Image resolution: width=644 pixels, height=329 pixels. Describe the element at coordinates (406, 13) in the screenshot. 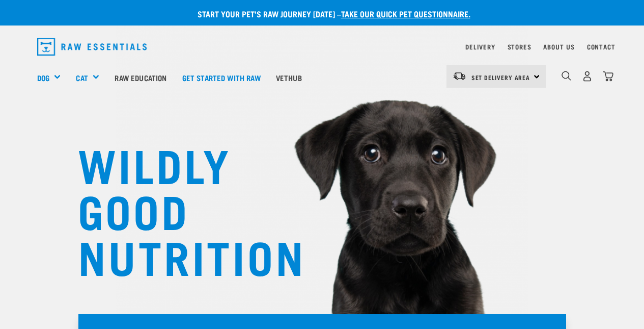

I see `a: take our quick pet questionnaire.` at that location.